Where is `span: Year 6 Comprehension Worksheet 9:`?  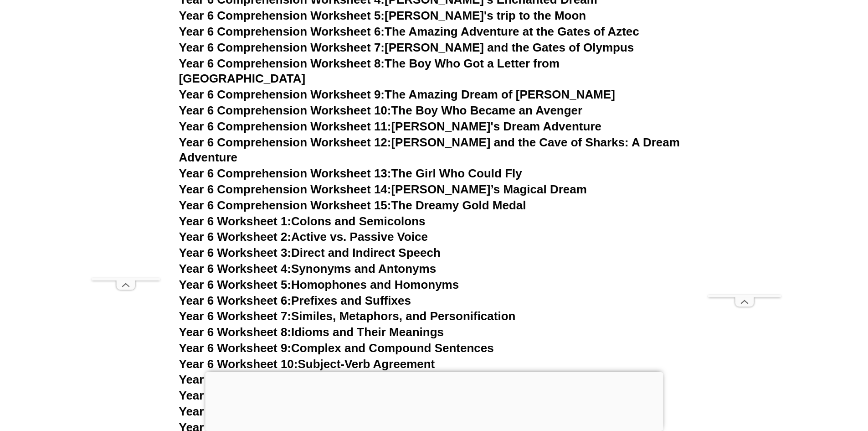 span: Year 6 Comprehension Worksheet 9: is located at coordinates (282, 94).